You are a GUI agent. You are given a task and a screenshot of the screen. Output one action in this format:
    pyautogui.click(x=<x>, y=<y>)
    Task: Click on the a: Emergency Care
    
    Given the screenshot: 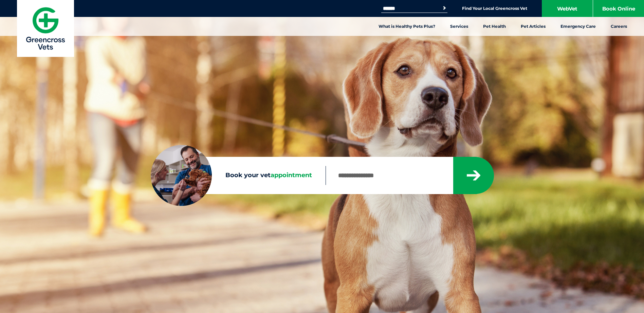 What is the action you would take?
    pyautogui.click(x=578, y=26)
    